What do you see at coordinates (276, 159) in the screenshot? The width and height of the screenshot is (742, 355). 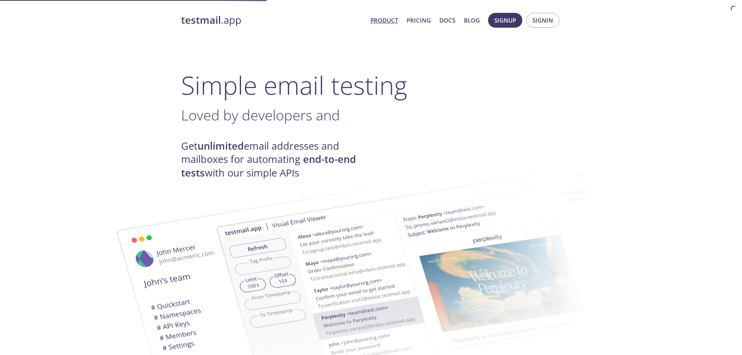 I see `h4: Get email addresses and mailboxes for automating with our simple APIs` at bounding box center [276, 159].